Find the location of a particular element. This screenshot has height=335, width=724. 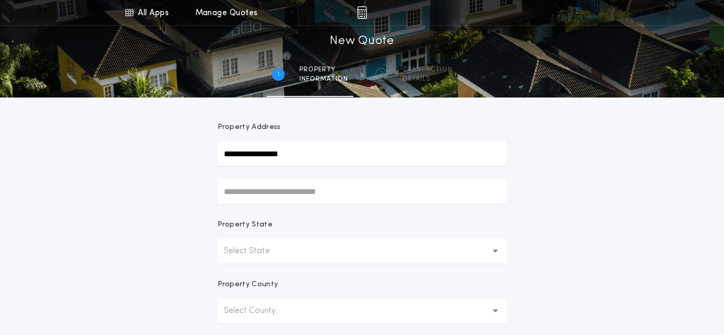

p: Property State is located at coordinates (245, 225).